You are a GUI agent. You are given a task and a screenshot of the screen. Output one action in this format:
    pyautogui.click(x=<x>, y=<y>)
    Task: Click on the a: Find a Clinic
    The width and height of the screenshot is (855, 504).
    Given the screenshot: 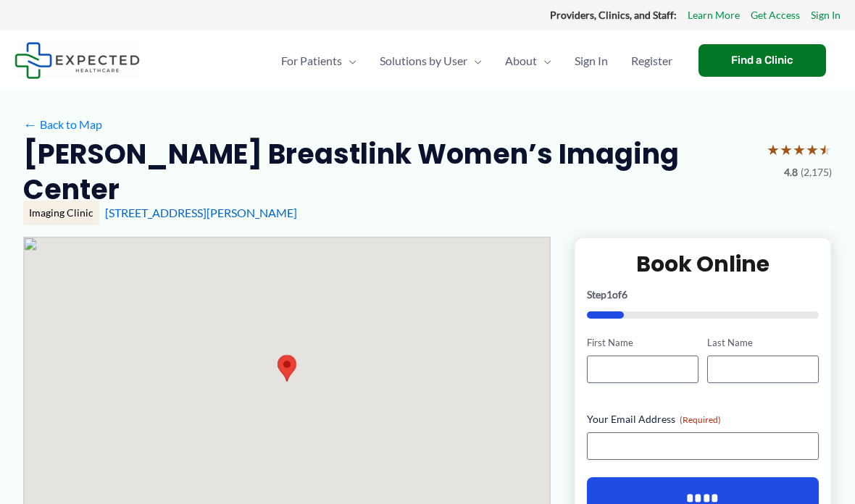 What is the action you would take?
    pyautogui.click(x=763, y=60)
    